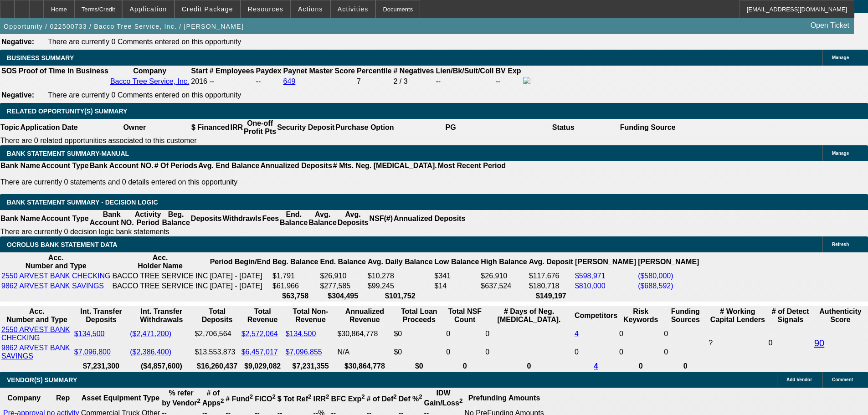 The image size is (868, 415). What do you see at coordinates (365, 128) in the screenshot?
I see `th: Purchase Option` at bounding box center [365, 128].